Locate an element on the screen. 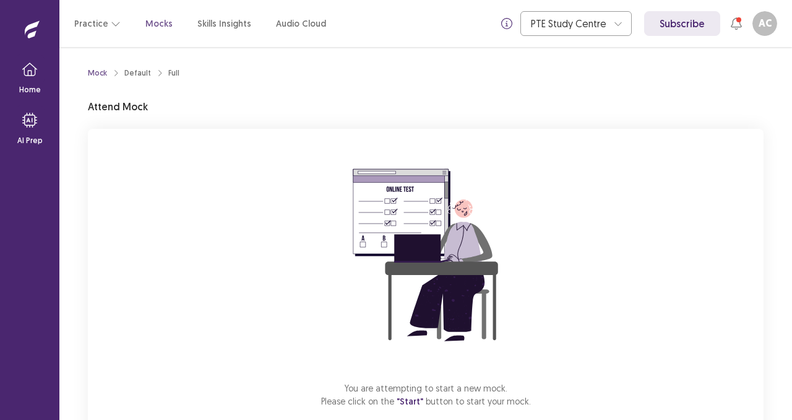 The image size is (792, 420). div: Mock is located at coordinates (97, 73).